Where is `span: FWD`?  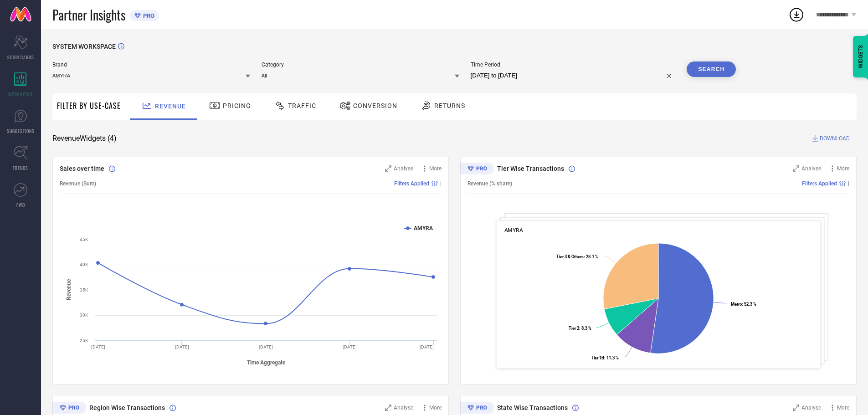
span: FWD is located at coordinates (20, 205).